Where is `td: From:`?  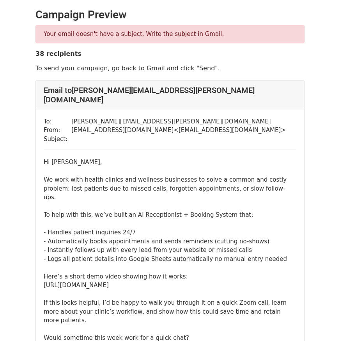 td: From: is located at coordinates (57, 130).